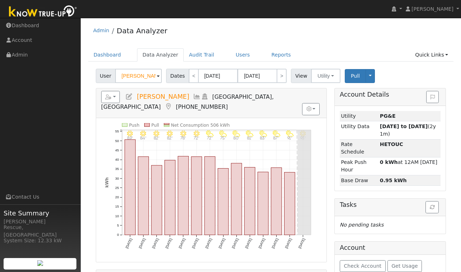 This screenshot has height=272, width=461. I want to click on button: Pull, so click(355, 76).